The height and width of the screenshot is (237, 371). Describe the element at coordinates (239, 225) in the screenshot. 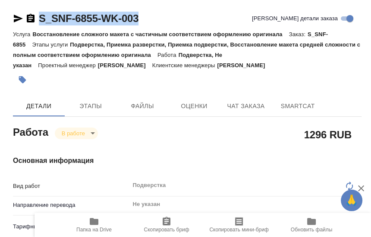

I see `button: Скопировать мини-бриф` at that location.